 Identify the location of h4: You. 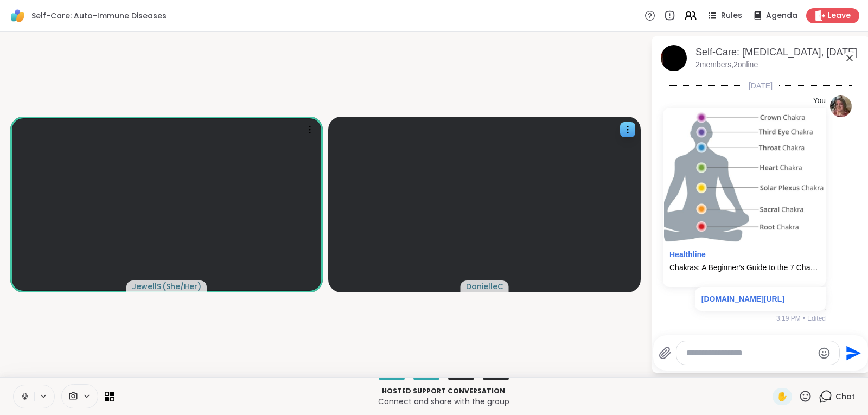
(819, 101).